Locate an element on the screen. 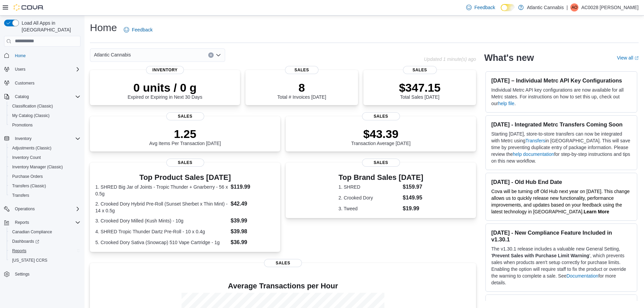  span: Customers is located at coordinates (46, 83).